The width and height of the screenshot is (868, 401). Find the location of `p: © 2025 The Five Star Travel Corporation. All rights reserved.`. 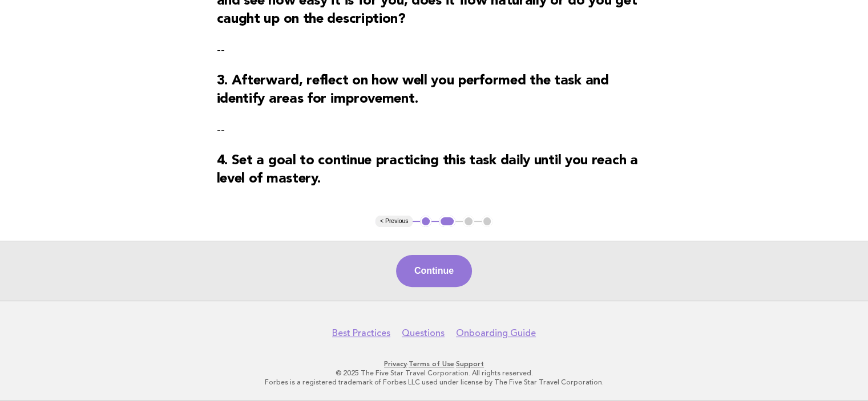

p: © 2025 The Five Star Travel Corporation. All rights reserved. is located at coordinates (434, 373).